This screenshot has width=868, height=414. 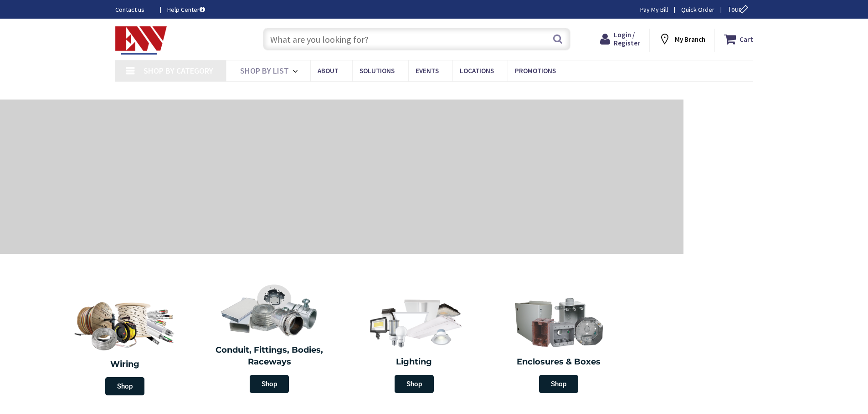 I want to click on span: Tour, so click(x=739, y=9).